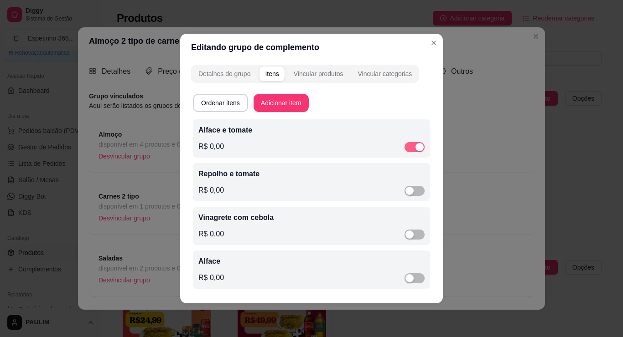  Describe the element at coordinates (281, 103) in the screenshot. I see `button: Adicionar item` at that location.